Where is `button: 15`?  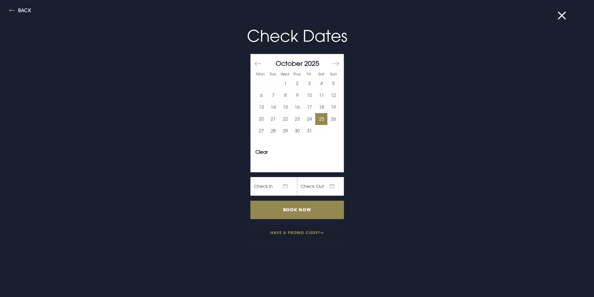
button: 15 is located at coordinates (285, 107).